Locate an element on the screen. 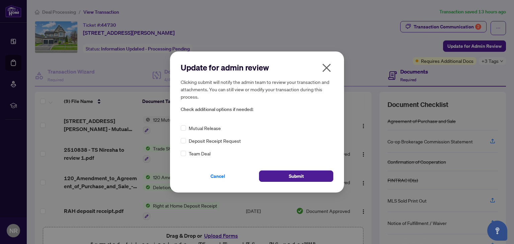  span: Deposit Receipt Request is located at coordinates (215, 141).